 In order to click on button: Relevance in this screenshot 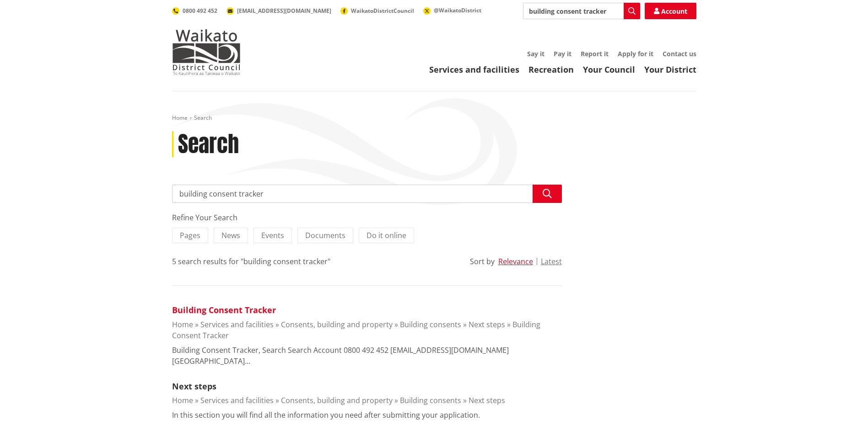, I will do `click(516, 261)`.